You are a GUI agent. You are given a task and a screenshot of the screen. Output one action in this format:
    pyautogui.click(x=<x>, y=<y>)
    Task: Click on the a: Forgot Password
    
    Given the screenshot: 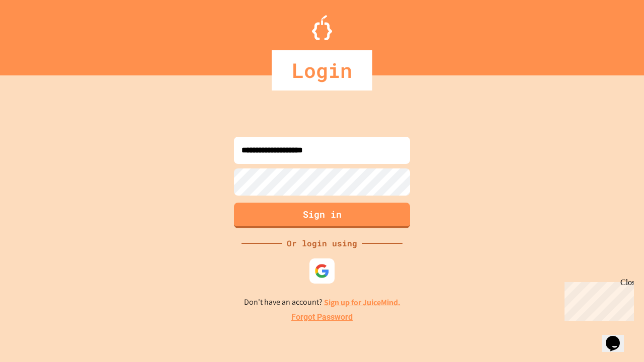 What is the action you would take?
    pyautogui.click(x=322, y=317)
    